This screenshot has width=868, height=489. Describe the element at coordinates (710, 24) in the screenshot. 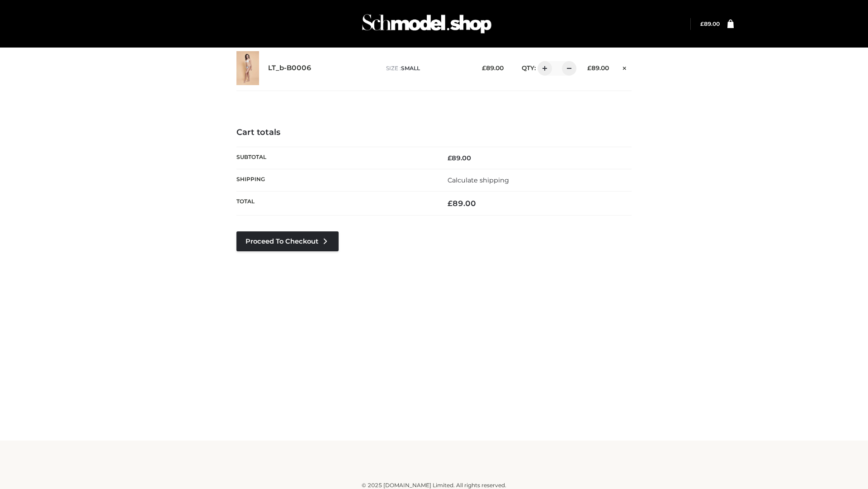

I see `a: £89.00` at that location.